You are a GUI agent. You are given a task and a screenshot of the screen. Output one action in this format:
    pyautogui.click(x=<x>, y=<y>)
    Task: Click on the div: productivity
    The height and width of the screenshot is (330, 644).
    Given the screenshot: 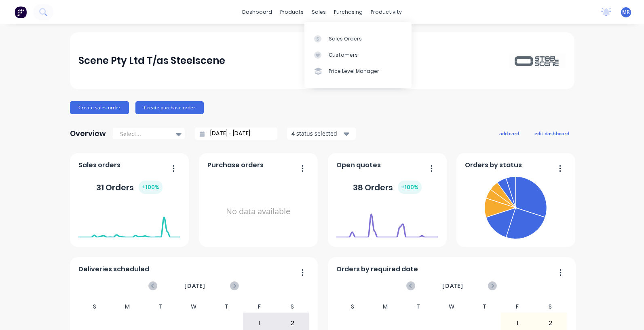 What is the action you would take?
    pyautogui.click(x=386, y=12)
    